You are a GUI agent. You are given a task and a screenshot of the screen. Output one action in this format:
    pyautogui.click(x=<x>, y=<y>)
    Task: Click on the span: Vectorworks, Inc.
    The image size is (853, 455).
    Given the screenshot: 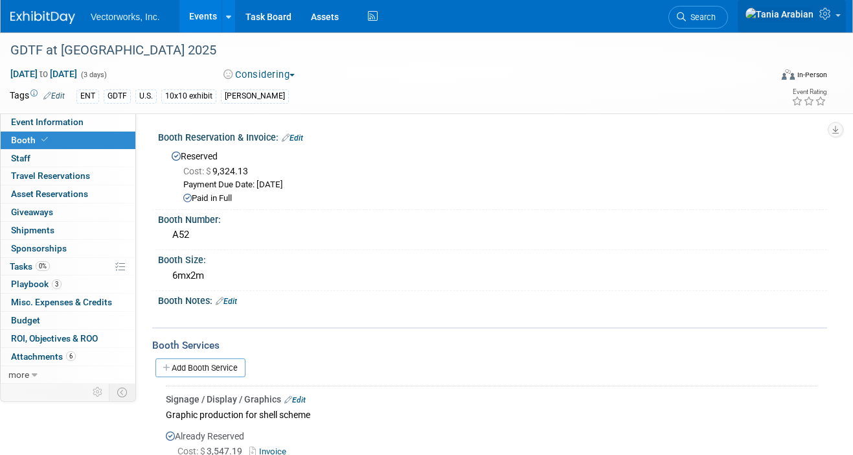 What is the action you would take?
    pyautogui.click(x=125, y=17)
    